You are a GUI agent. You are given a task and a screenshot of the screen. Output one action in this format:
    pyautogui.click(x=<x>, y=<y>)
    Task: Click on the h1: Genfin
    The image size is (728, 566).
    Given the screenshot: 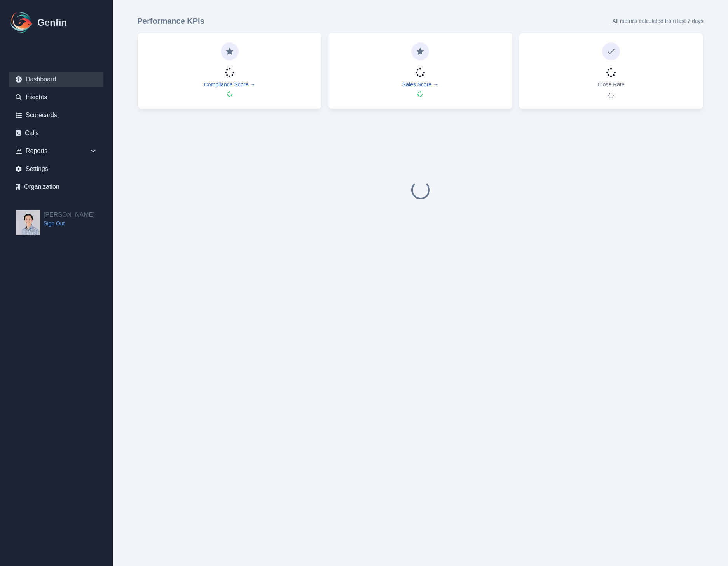 What is the action you would take?
    pyautogui.click(x=52, y=22)
    